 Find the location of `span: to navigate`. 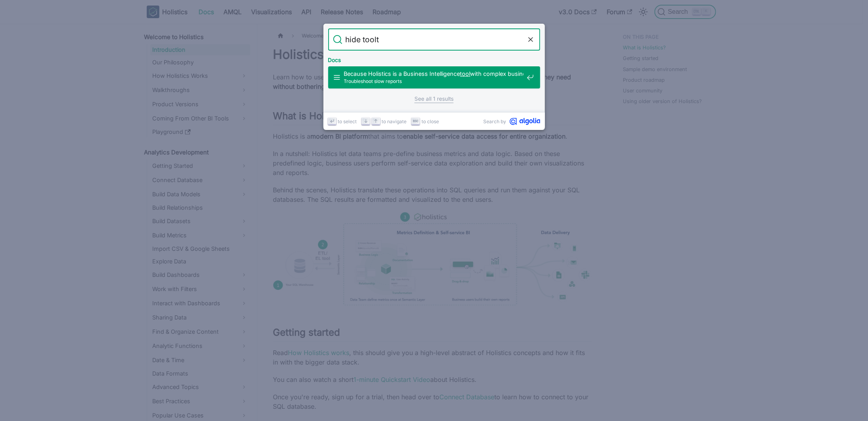

span: to navigate is located at coordinates (394, 121).